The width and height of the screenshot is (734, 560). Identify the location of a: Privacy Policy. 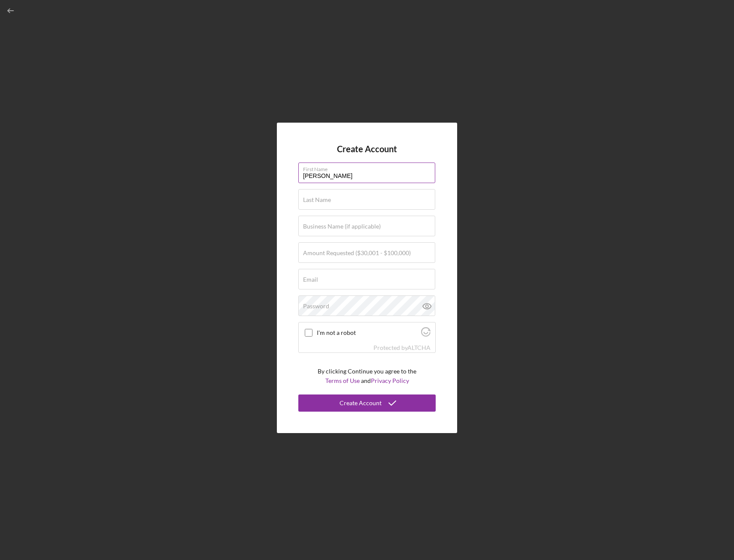
(390, 380).